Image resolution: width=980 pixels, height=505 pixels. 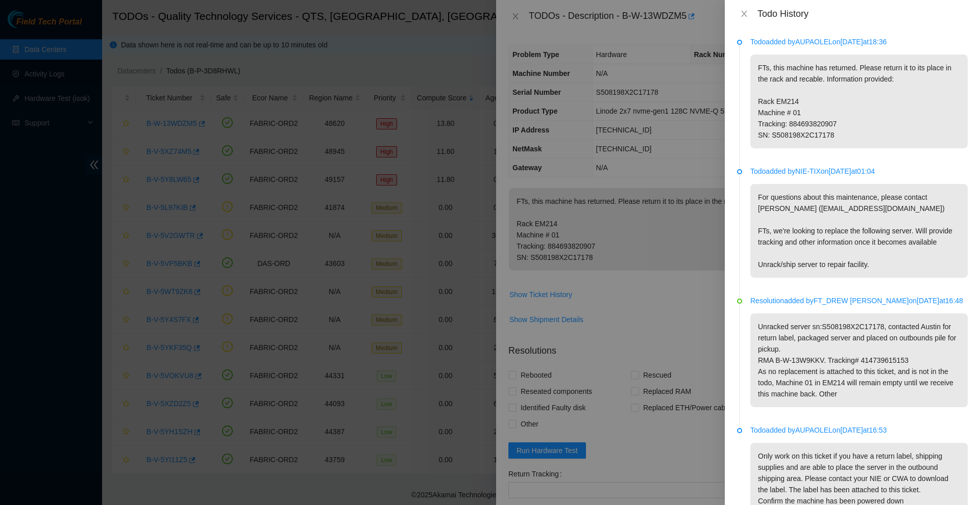 What do you see at coordinates (859, 101) in the screenshot?
I see `p: FTs, this machine has returned. Please return it to its place in the rack and recable. Informatio...` at bounding box center [859, 101].